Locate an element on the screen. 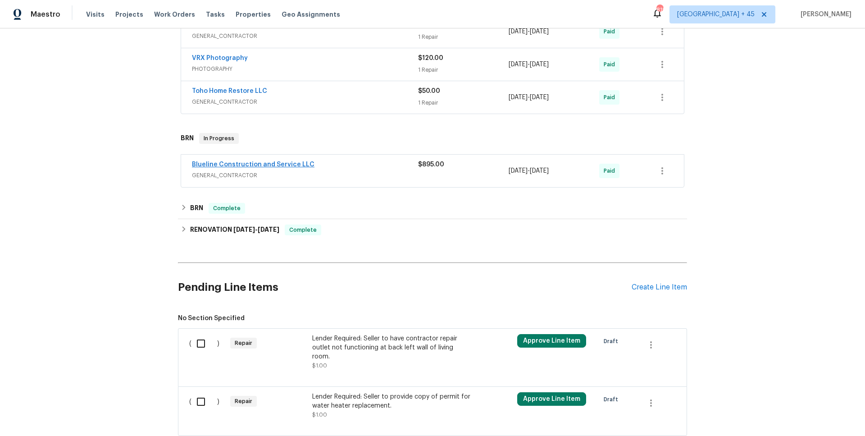  span: $895.00 is located at coordinates (431, 164).